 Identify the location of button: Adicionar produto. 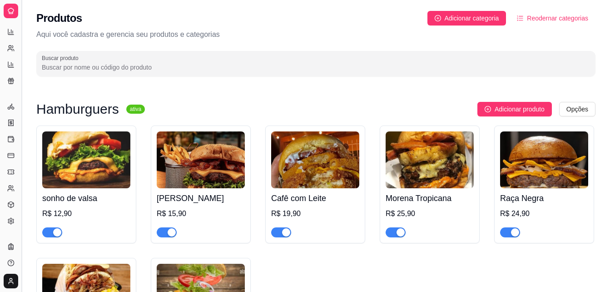
(515, 109).